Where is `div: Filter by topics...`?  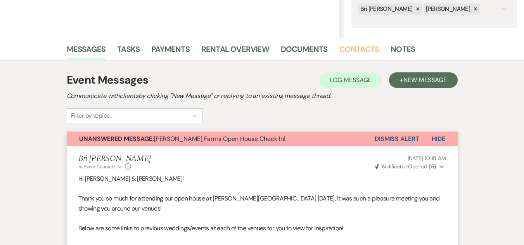 div: Filter by topics... is located at coordinates (91, 116).